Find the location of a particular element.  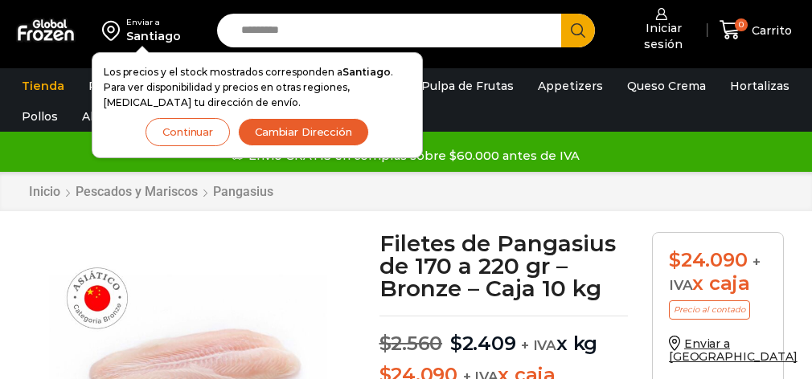

div: x caja is located at coordinates (718, 272).